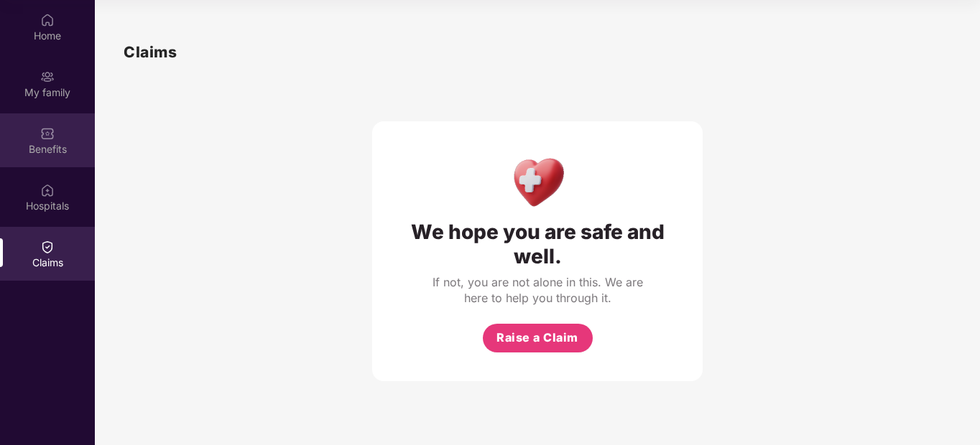 This screenshot has width=980, height=445. What do you see at coordinates (150, 52) in the screenshot?
I see `h1: Claims` at bounding box center [150, 52].